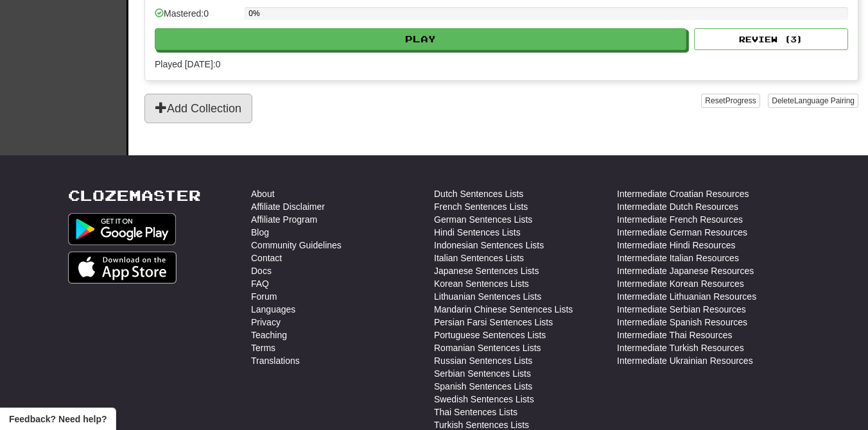  What do you see at coordinates (682, 233) in the screenshot?
I see `a: Intermediate German Resources` at bounding box center [682, 233].